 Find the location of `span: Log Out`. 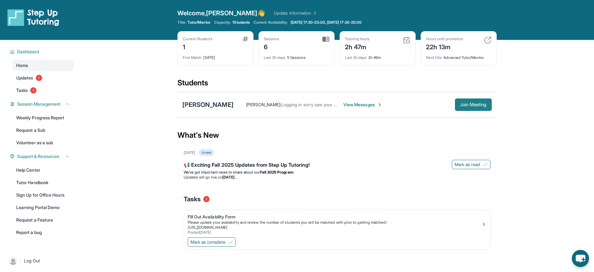

span: Log Out is located at coordinates (32, 261).